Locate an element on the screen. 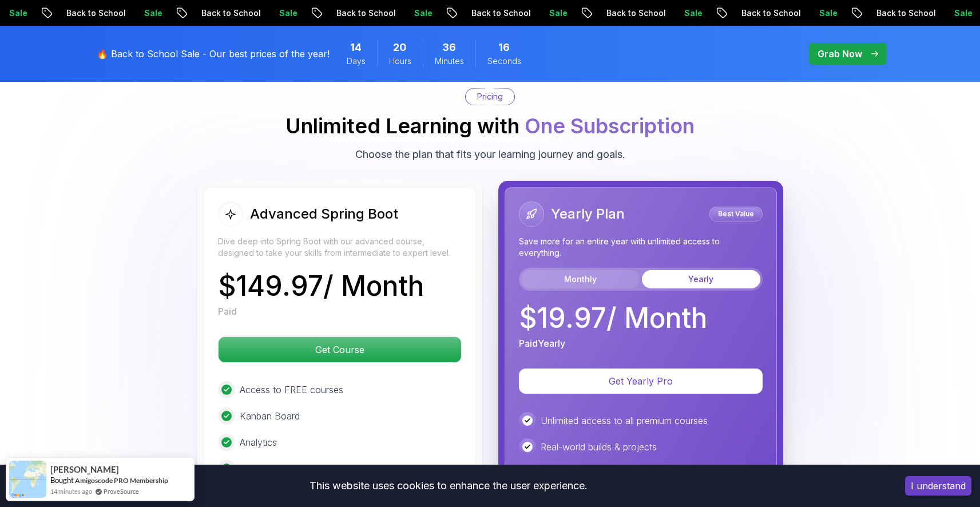  span: 14 Days is located at coordinates (356, 47).